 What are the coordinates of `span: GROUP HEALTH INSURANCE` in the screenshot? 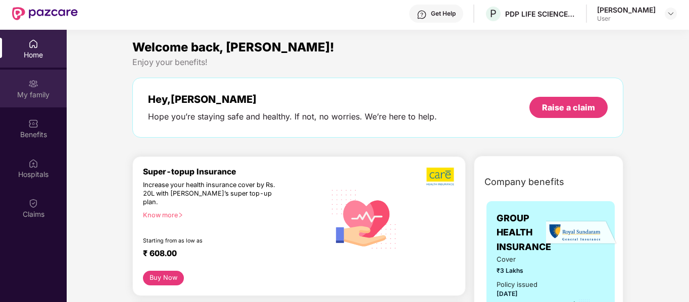 It's located at (524, 233).